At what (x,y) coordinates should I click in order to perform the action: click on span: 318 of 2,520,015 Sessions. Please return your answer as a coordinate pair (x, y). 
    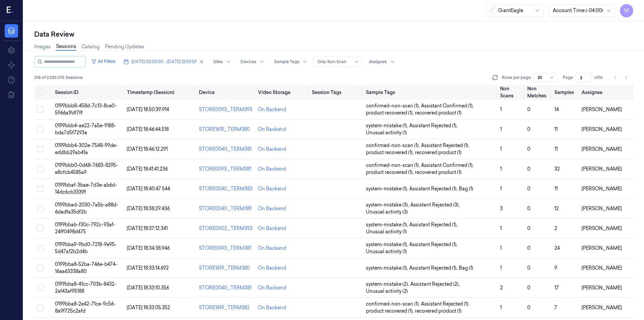
    Looking at the image, I should click on (58, 78).